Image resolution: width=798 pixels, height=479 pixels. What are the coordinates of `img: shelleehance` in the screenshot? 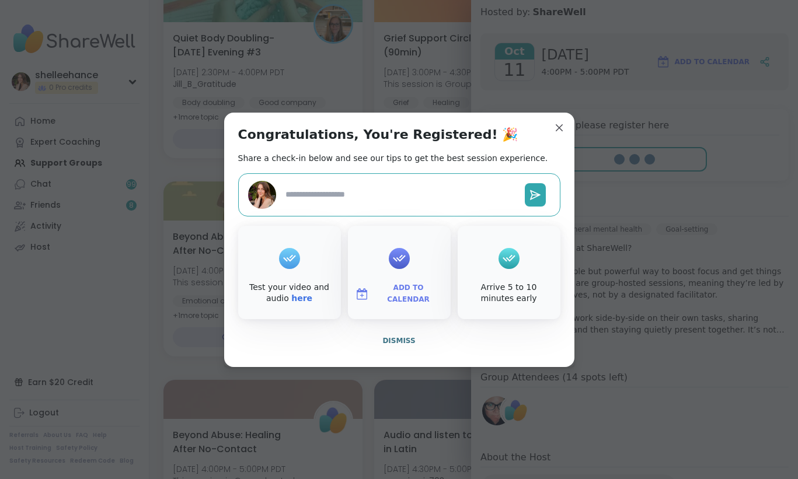 It's located at (262, 195).